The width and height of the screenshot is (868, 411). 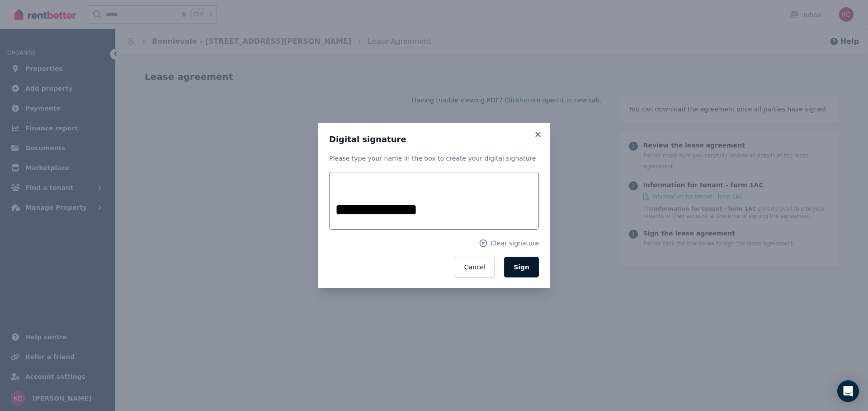 I want to click on span: Clear signature, so click(x=514, y=243).